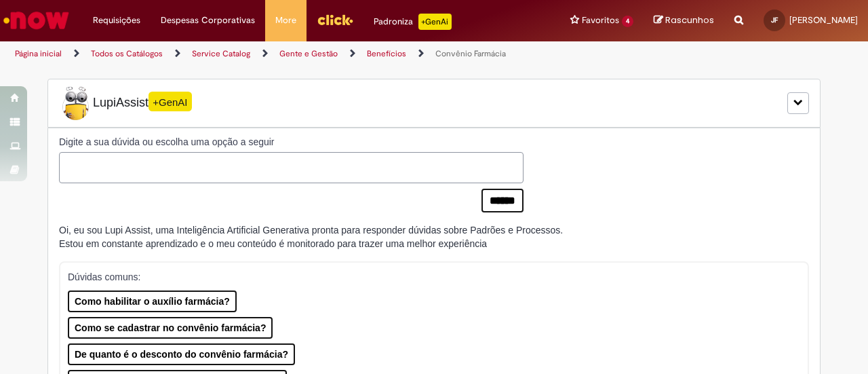  Describe the element at coordinates (429, 277) in the screenshot. I see `p: Dúvidas comuns:` at that location.